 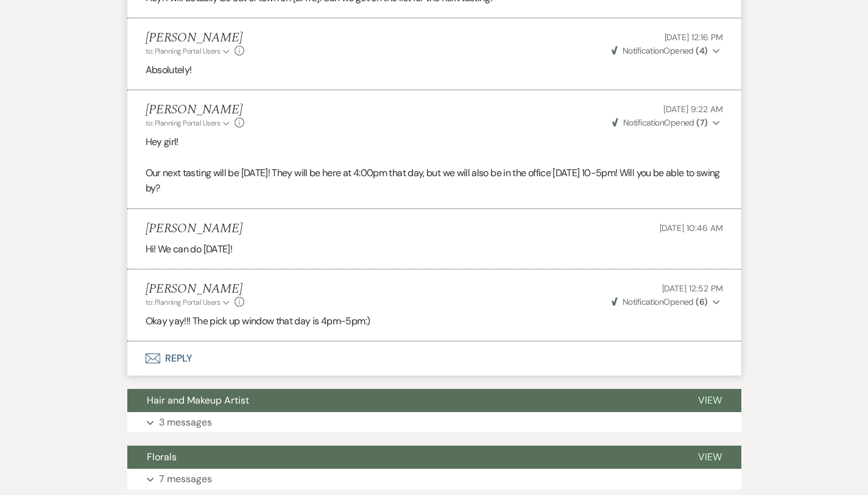 What do you see at coordinates (434, 321) in the screenshot?
I see `p: Okay yay!!! The pick up window that day is 4pm-5pm:)` at bounding box center [434, 321].